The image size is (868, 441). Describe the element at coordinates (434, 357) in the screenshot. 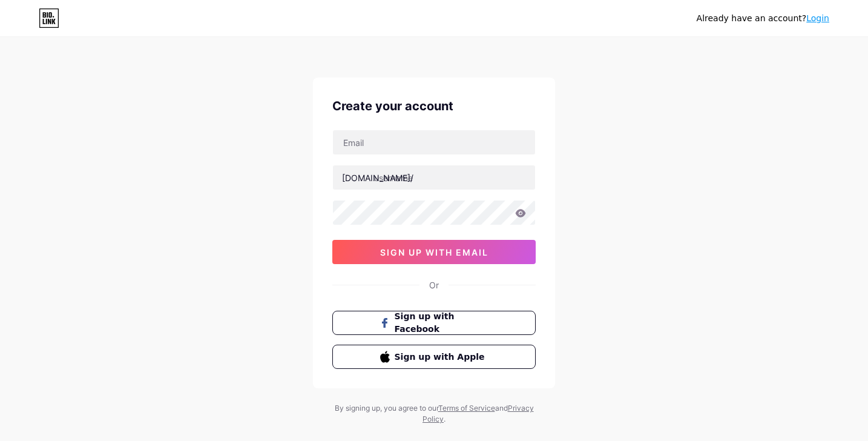

I see `button: Sign up with Apple` at that location.